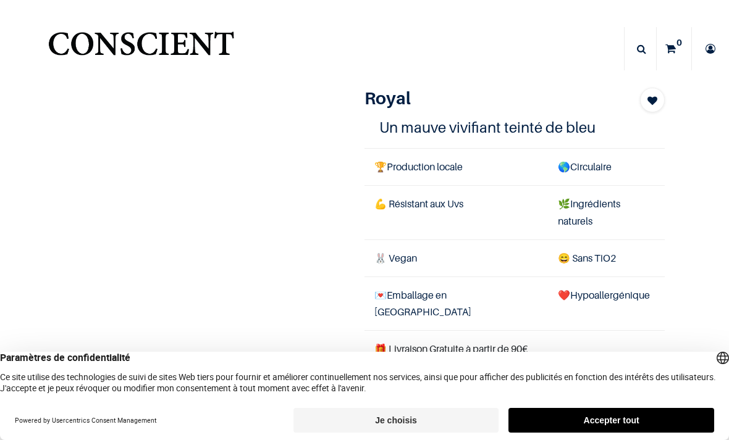  Describe the element at coordinates (141, 49) in the screenshot. I see `span: Logo of Conscient` at that location.